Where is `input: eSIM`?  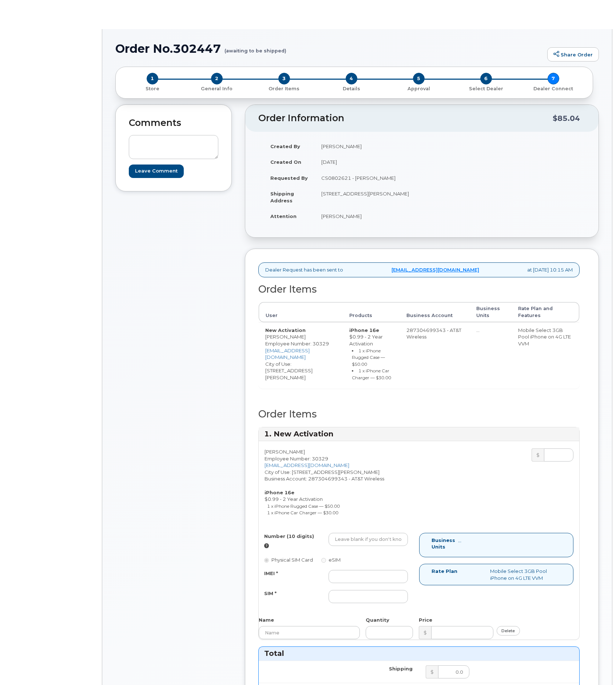
input: eSIM is located at coordinates (323, 560).